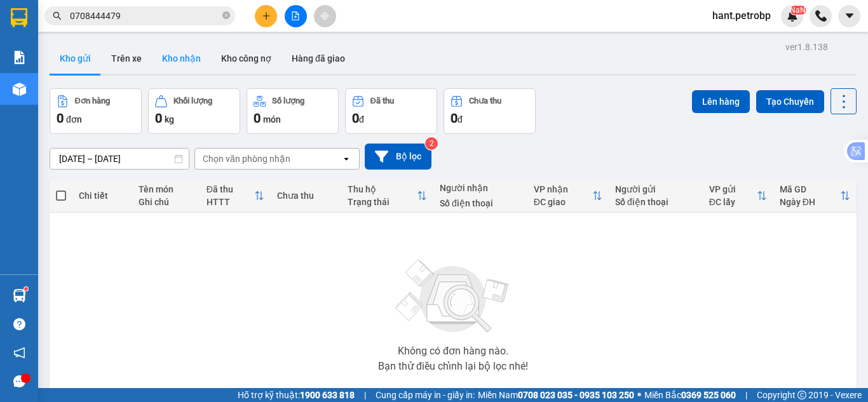  What do you see at coordinates (576, 395) in the screenshot?
I see `strong: 0708 023 035 - 0935 103 250` at bounding box center [576, 395].